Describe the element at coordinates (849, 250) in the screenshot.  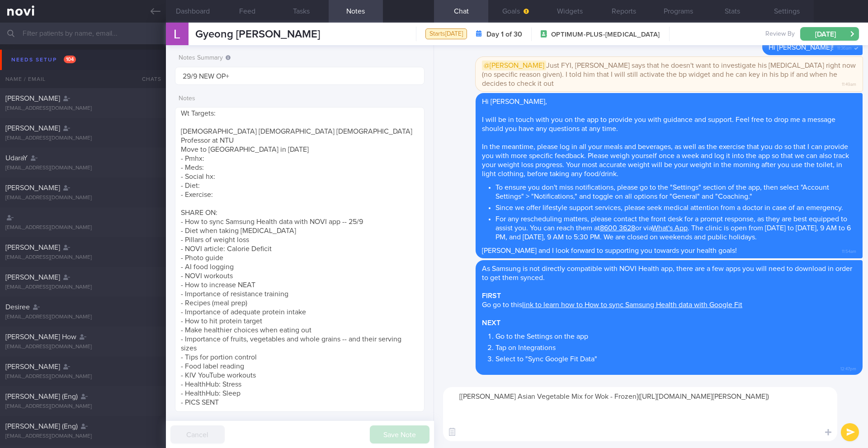
I see `span: 11:54am` at that location.